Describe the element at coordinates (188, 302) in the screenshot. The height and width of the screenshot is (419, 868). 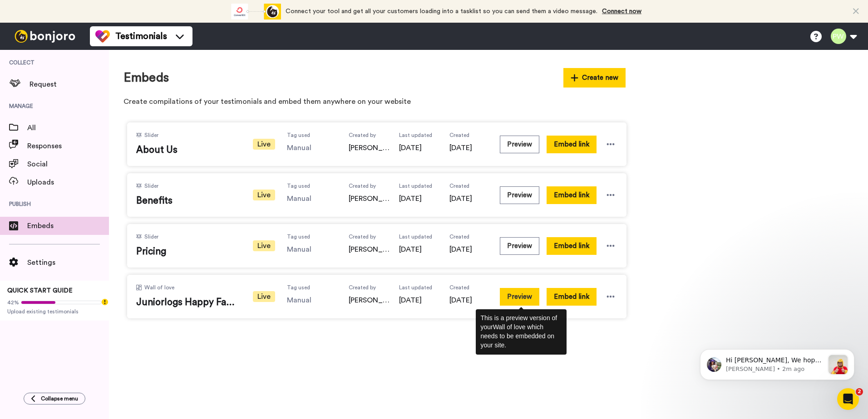
I see `span: Juniorlogs Happy Family` at that location.